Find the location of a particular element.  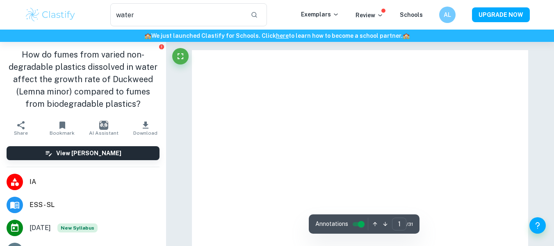

button: Fullscreen is located at coordinates (181, 56).